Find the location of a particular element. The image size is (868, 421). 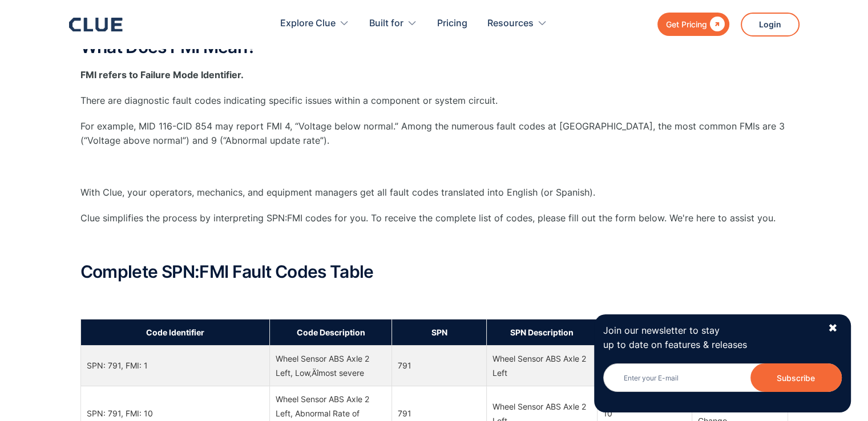

p: Join our newsletter to stay up to date on features & releases is located at coordinates (710, 338).